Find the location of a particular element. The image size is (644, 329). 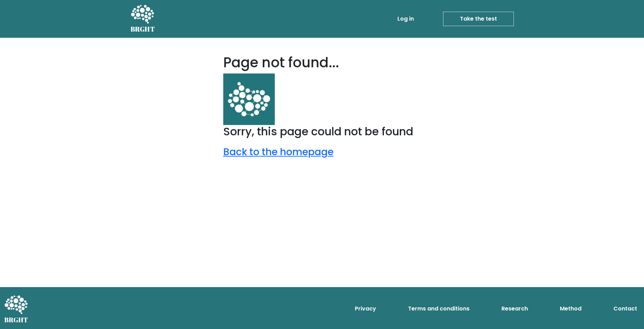

a: BRGHT is located at coordinates (143, 19).